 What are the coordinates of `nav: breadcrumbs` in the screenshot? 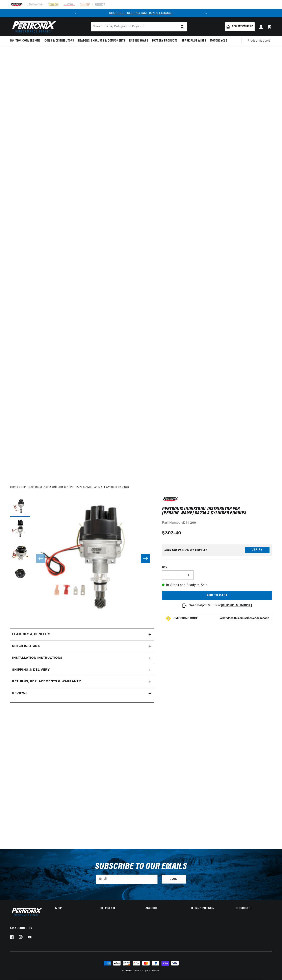 It's located at (141, 487).